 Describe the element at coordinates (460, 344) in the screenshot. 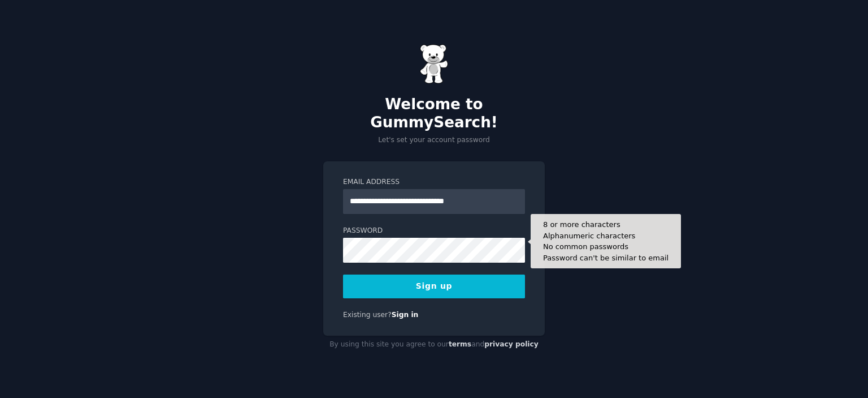

I see `a: terms` at that location.